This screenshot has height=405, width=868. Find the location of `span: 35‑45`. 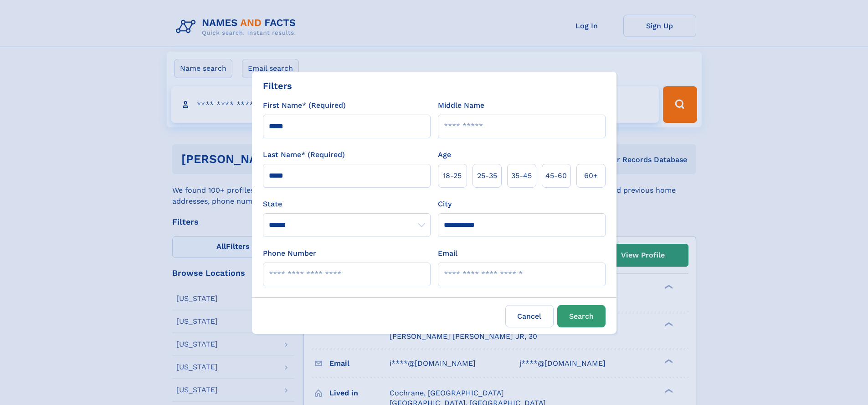

span: 35‑45 is located at coordinates (522, 175).